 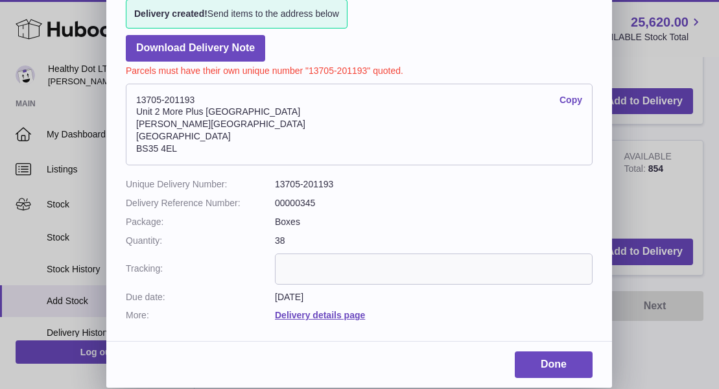 I want to click on a: Done, so click(x=554, y=364).